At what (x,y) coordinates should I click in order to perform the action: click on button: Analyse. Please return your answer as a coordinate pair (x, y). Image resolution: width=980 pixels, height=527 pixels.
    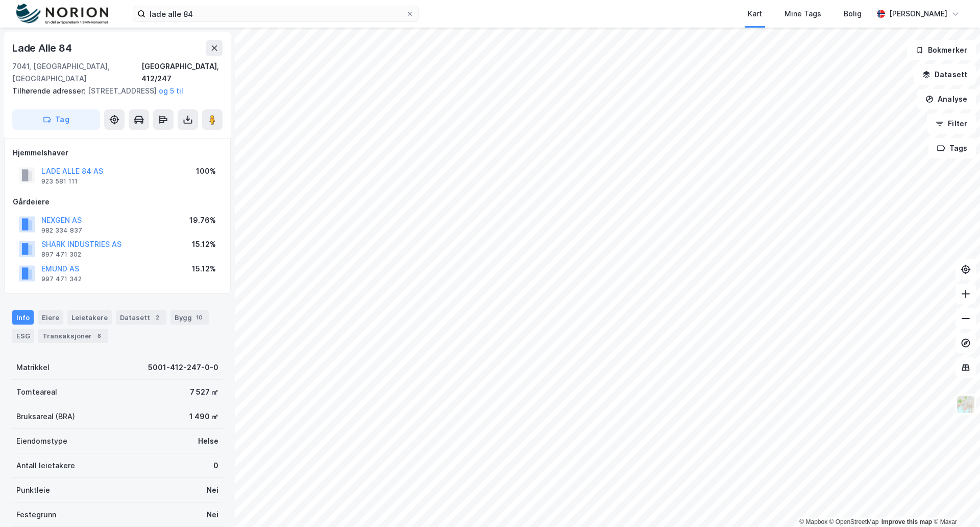
    Looking at the image, I should click on (947, 99).